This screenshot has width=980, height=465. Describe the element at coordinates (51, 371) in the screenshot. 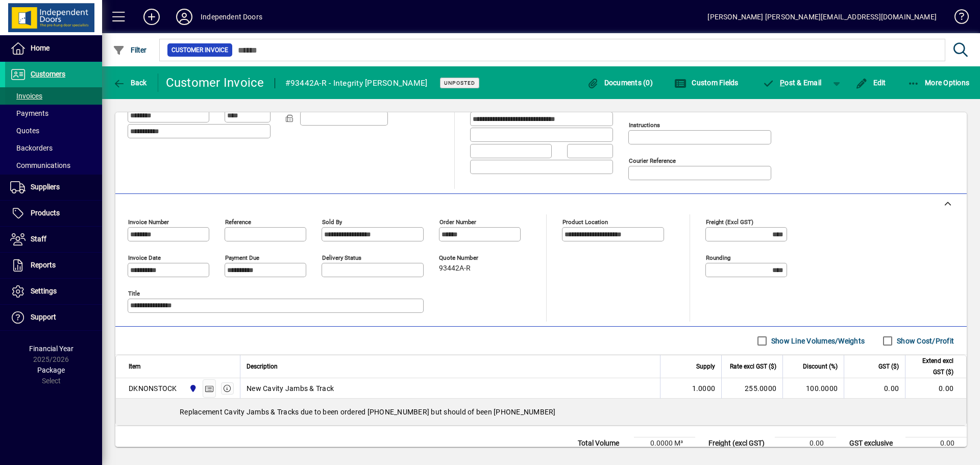

I see `span: Package` at that location.